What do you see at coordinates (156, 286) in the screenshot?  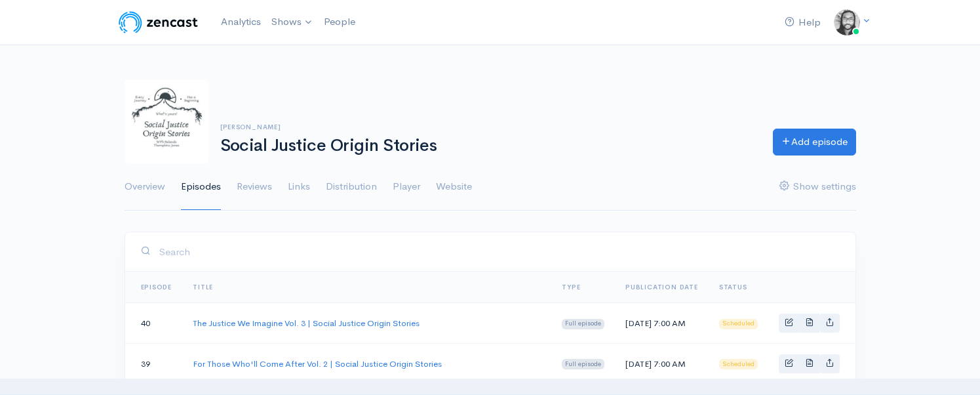 I see `a: Episode` at bounding box center [156, 286].